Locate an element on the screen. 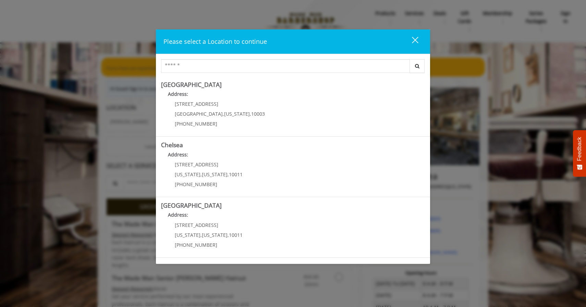 Image resolution: width=586 pixels, height=307 pixels. div: Center Select is located at coordinates (293, 68).